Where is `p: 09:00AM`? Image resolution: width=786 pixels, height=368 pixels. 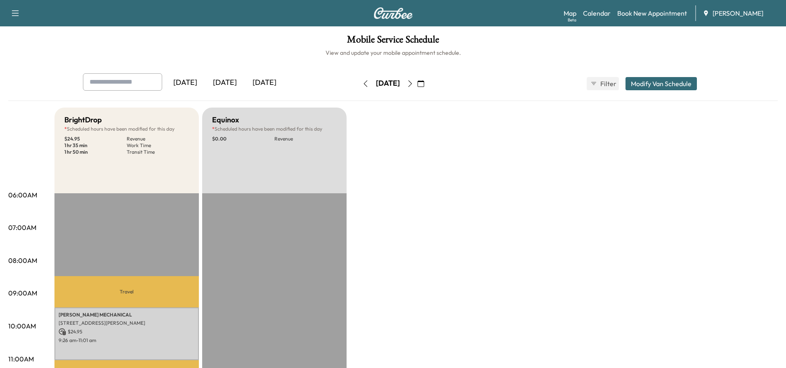
p: 09:00AM is located at coordinates (23, 293).